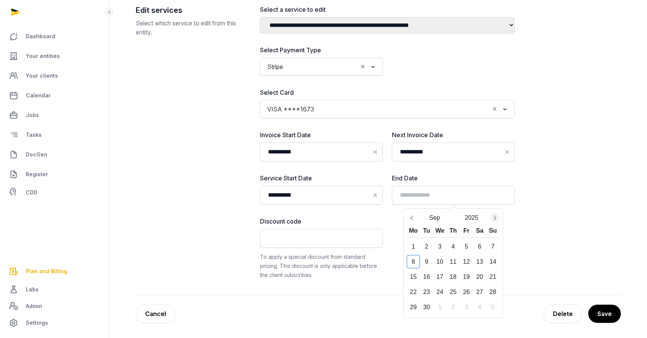  What do you see at coordinates (427, 307) in the screenshot?
I see `div: 30` at bounding box center [427, 307].